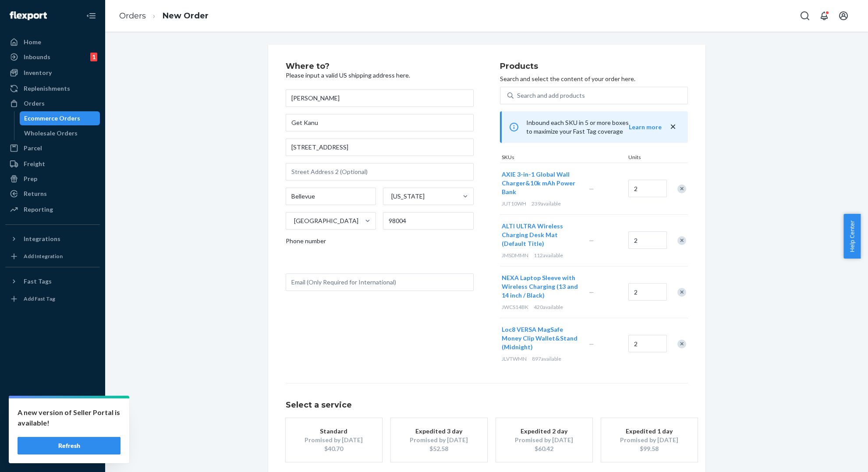 This screenshot has height=472, width=868. Describe the element at coordinates (548, 255) in the screenshot. I see `span: 112 available` at that location.